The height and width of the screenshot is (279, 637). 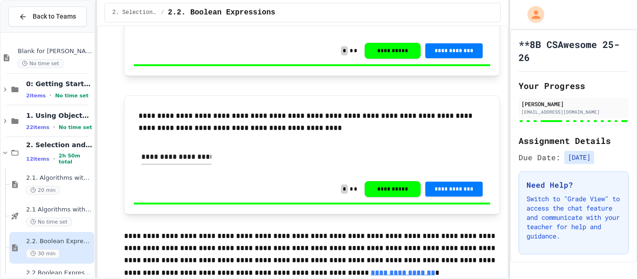 I want to click on h1: **8B CSAwesome 25-26, so click(x=574, y=51).